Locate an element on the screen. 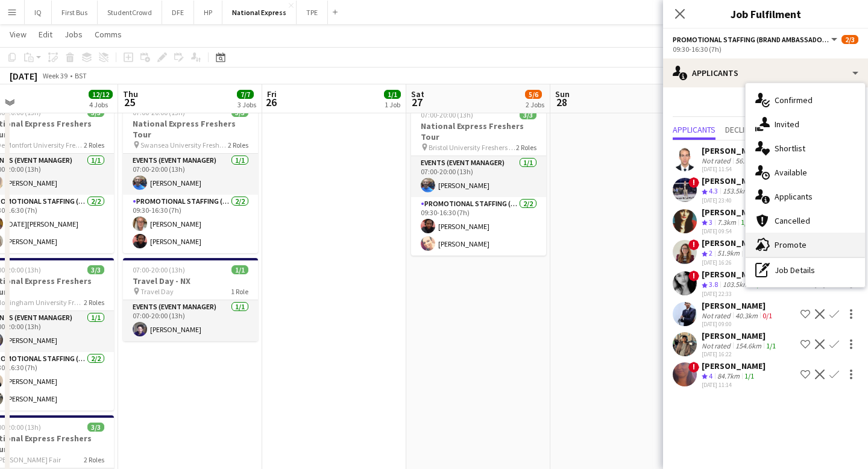  a: Jobs is located at coordinates (73, 35).